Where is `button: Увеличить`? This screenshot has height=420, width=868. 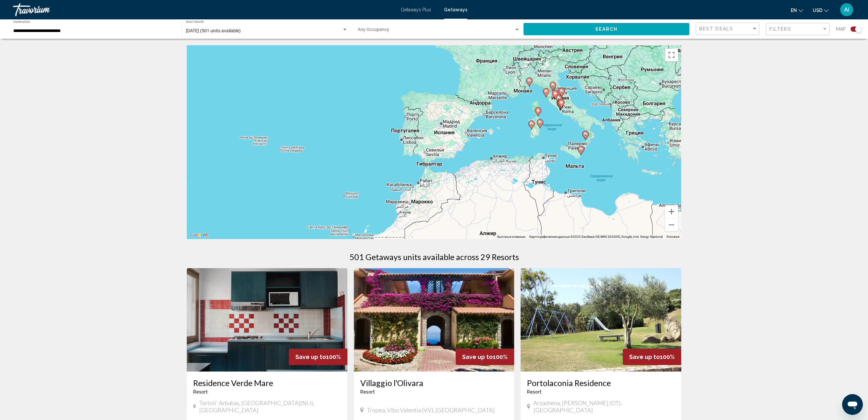 button: Увеличить is located at coordinates (671, 212).